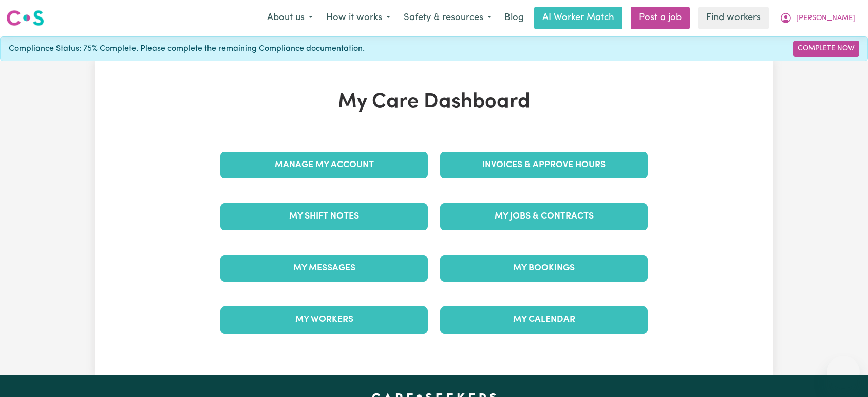  Describe the element at coordinates (544, 217) in the screenshot. I see `a: My Jobs & Contracts` at that location.